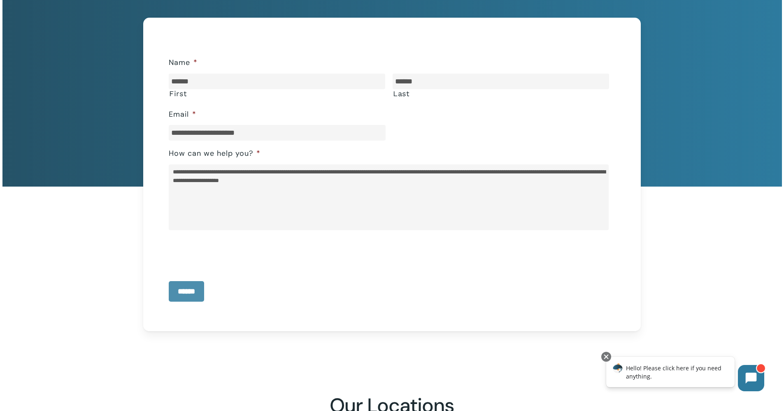 The image size is (784, 411). Describe the element at coordinates (183, 63) in the screenshot. I see `label: Name` at that location.